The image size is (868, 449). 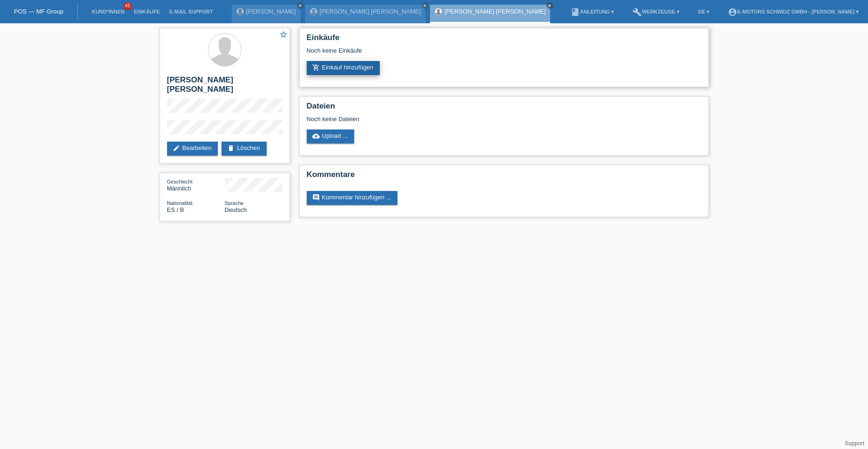 I want to click on i: cloud_upload, so click(x=316, y=136).